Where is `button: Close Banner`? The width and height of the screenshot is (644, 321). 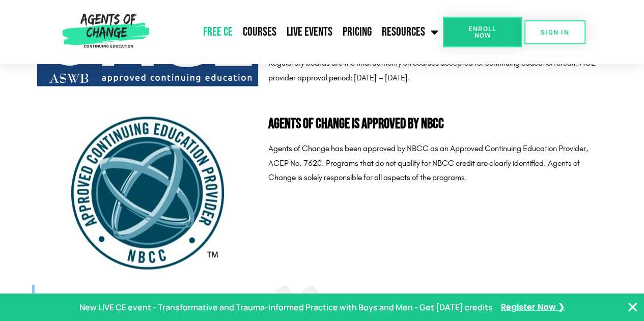 button: Close Banner is located at coordinates (633, 307).